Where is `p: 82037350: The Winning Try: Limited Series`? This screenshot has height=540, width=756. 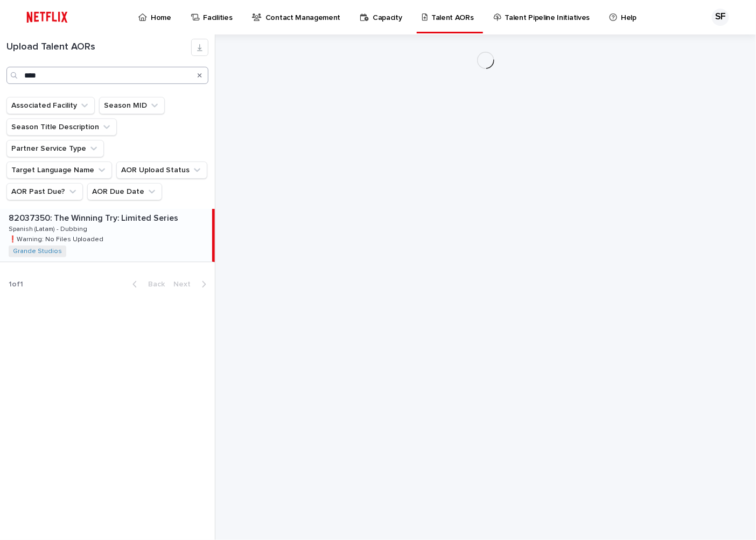
p: 82037350: The Winning Try: Limited Series is located at coordinates (94, 217).